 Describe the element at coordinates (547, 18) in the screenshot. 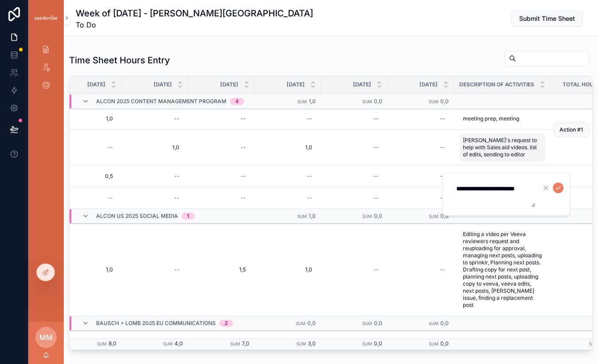

I see `span: Submit Time Sheet` at that location.